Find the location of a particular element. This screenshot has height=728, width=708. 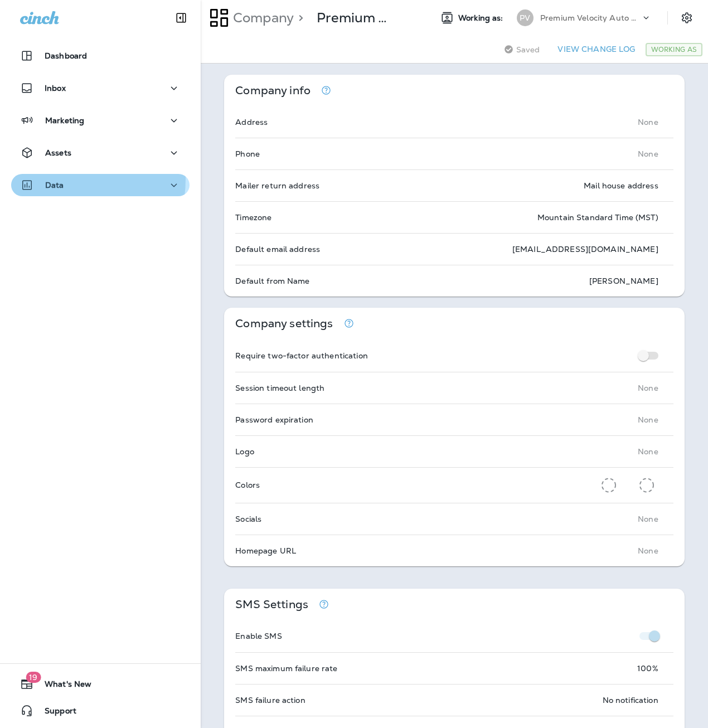

button: Assets is located at coordinates (101, 153).